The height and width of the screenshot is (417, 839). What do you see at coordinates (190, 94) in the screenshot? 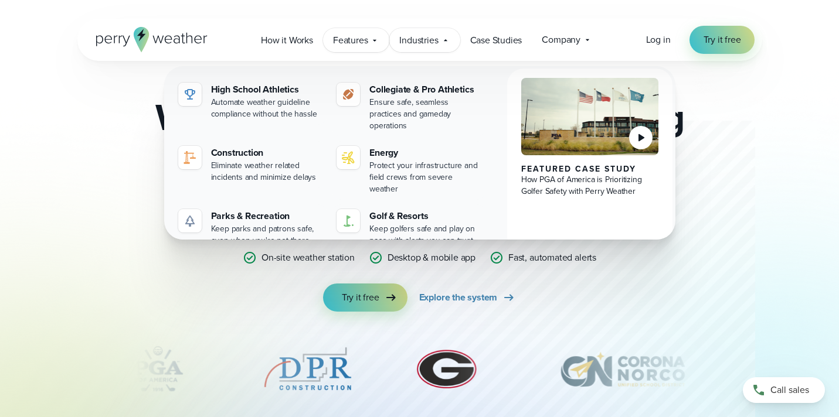
I see `img: highschool-icon.svg` at bounding box center [190, 94].